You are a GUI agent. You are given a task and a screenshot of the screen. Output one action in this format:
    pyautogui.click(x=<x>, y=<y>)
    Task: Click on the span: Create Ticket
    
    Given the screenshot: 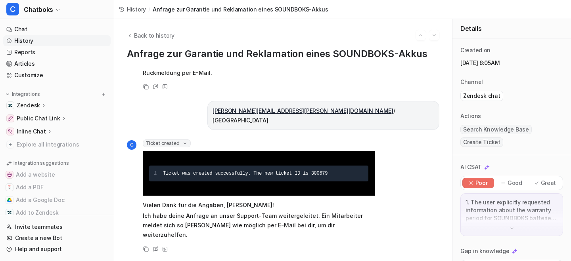 What is the action you would take?
    pyautogui.click(x=482, y=142)
    